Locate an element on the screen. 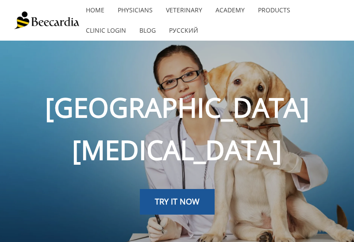 This screenshot has height=242, width=354. span: TRY IT NOW is located at coordinates (177, 202).